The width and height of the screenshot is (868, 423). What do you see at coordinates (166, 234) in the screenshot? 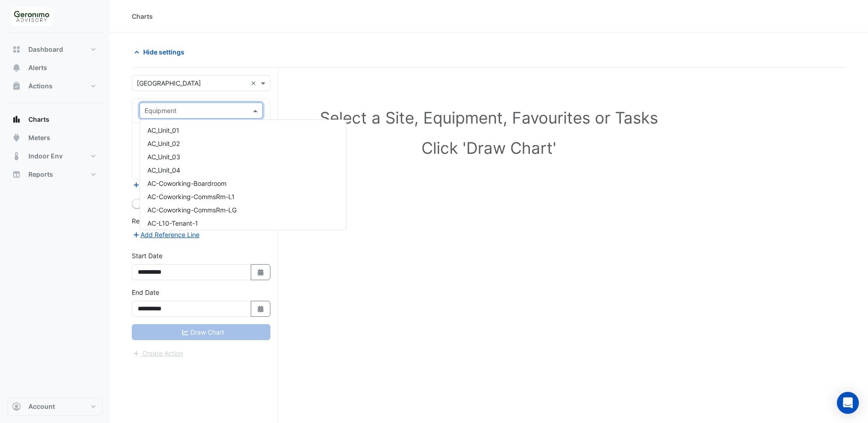
I see `button: Add Reference Line` at bounding box center [166, 234].